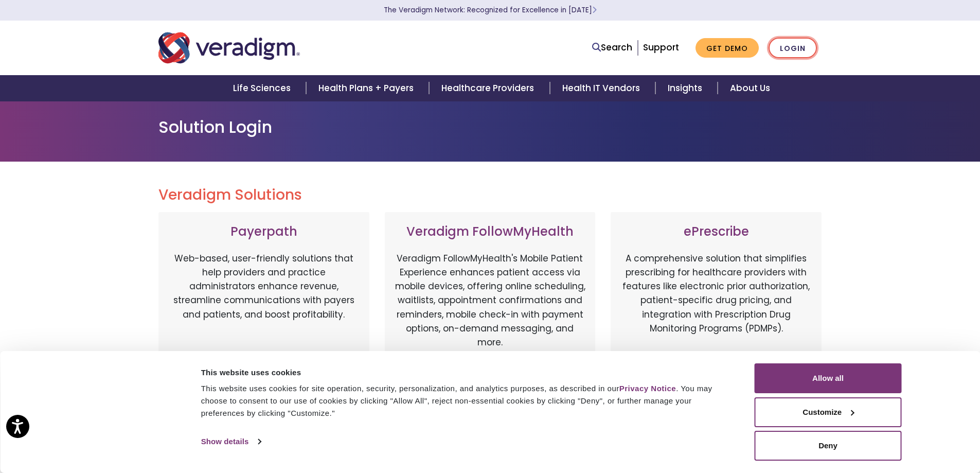 The image size is (980, 473). Describe the element at coordinates (661, 47) in the screenshot. I see `a: Support` at that location.